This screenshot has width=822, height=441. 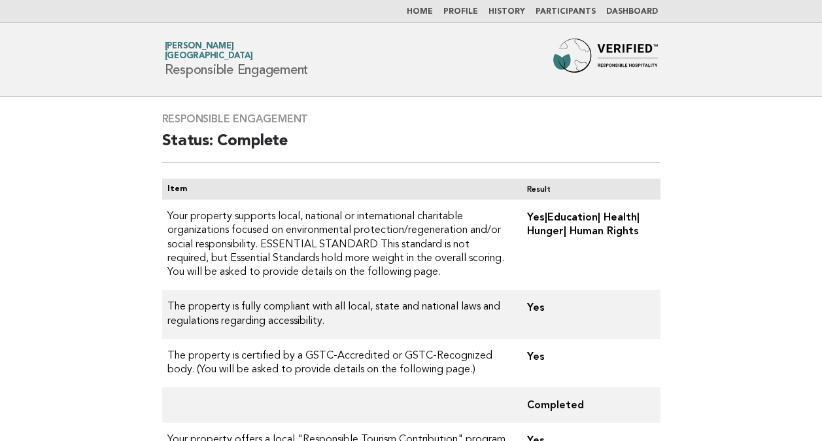 I want to click on td: Yes|Education| Health| Hunger| Human Rights, so click(x=589, y=245).